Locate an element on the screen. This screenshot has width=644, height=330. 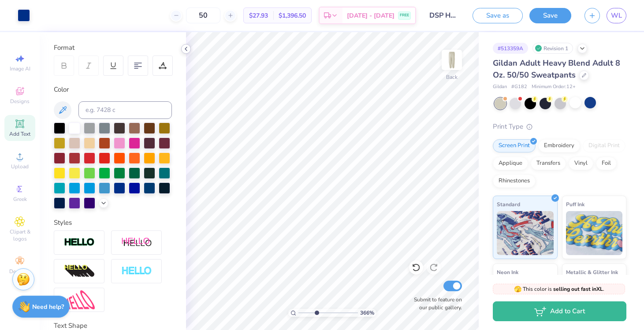
span: Neon Ink is located at coordinates (508, 272).